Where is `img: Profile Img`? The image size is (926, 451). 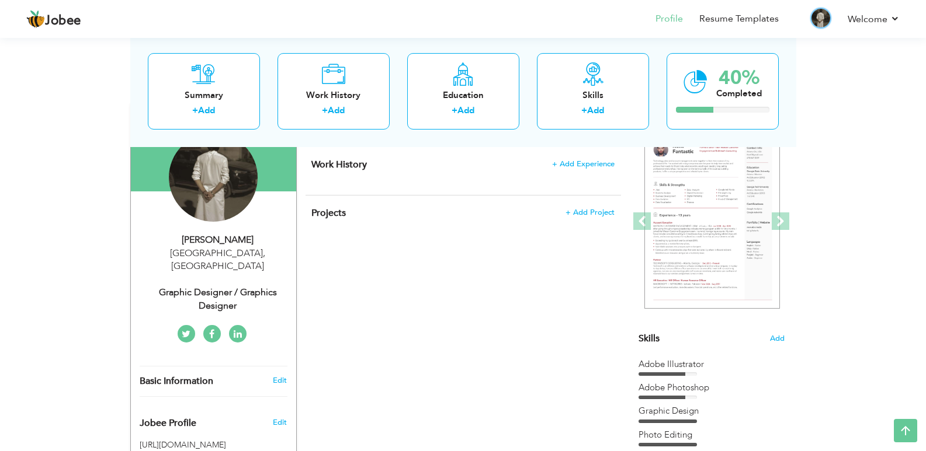
img: Profile Img is located at coordinates (820, 18).